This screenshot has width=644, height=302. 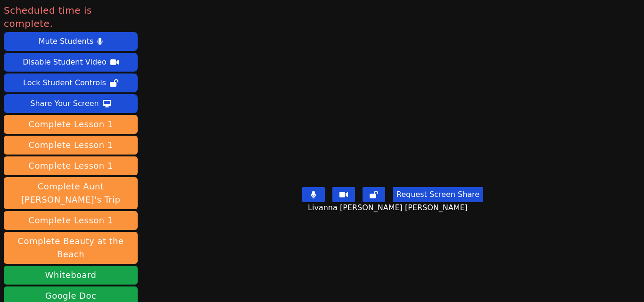 I want to click on div: Lock Student Controls, so click(x=65, y=83).